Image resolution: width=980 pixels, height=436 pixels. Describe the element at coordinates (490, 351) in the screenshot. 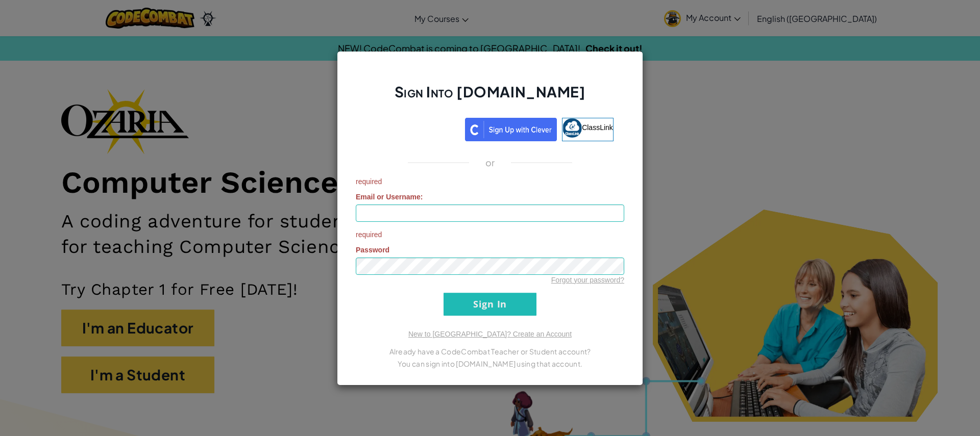

I see `p: Already have a CodeCombat Teacher or Student account?` at that location.